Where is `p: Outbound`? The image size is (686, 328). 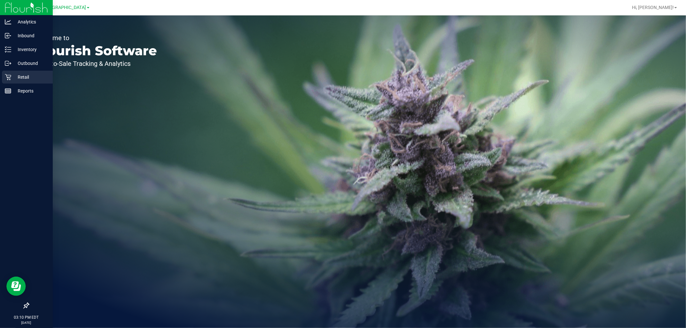
p: Outbound is located at coordinates (31, 63).